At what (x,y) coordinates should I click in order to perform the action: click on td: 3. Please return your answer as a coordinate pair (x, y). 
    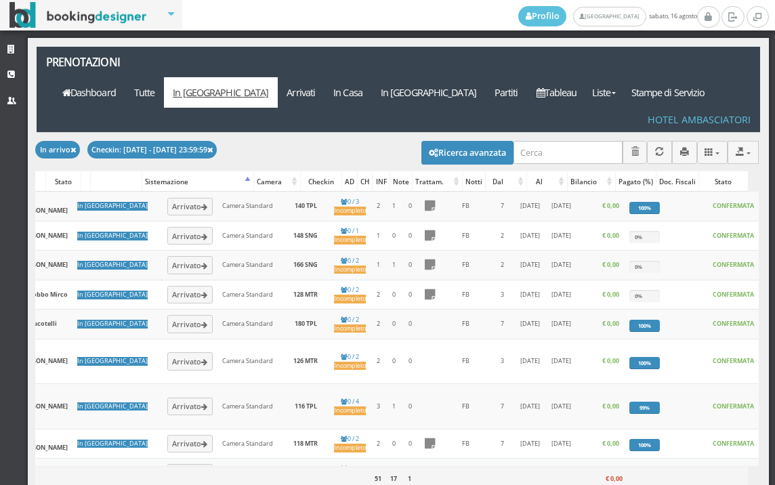
    Looking at the image, I should click on (503, 361).